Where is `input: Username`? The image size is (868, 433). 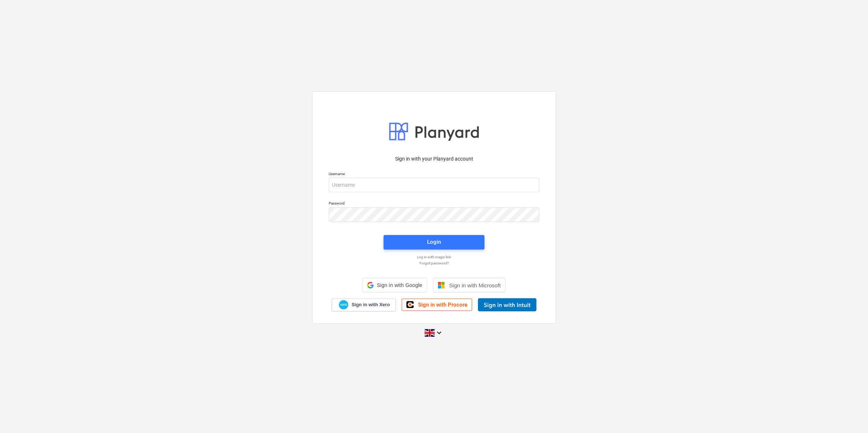
input: Username is located at coordinates (434, 185).